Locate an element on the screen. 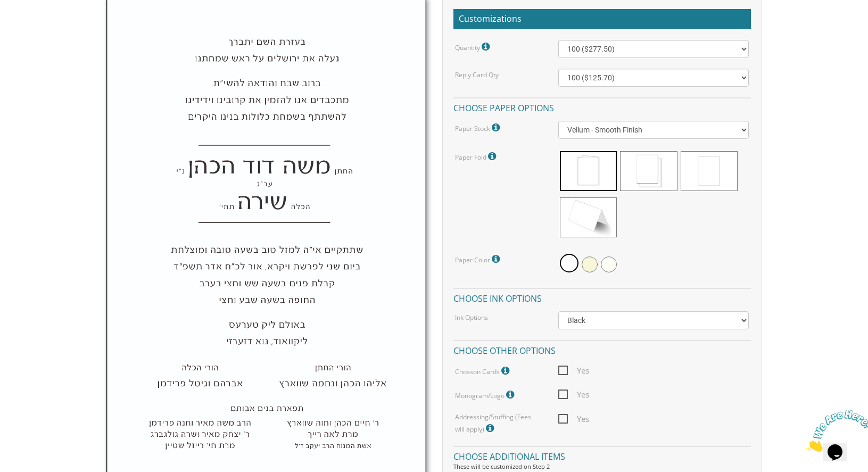 The height and width of the screenshot is (472, 868). h4: Choose additional items is located at coordinates (602, 455).